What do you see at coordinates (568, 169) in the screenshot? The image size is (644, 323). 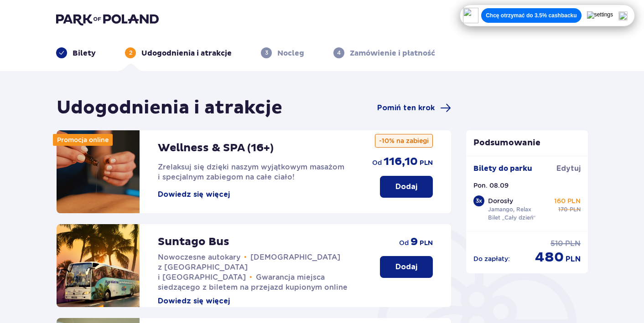 I see `a: Edytuj` at bounding box center [568, 169].